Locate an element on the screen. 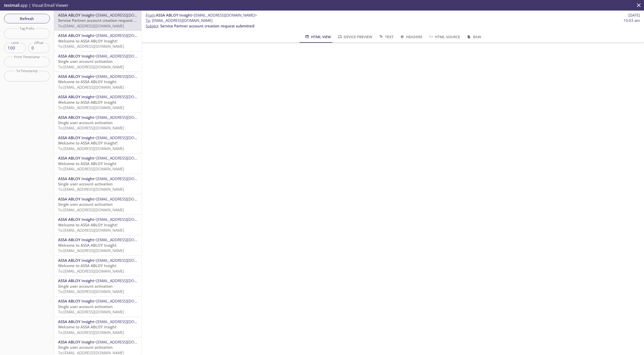 This screenshot has height=355, width=644. span: Text is located at coordinates (385, 37).